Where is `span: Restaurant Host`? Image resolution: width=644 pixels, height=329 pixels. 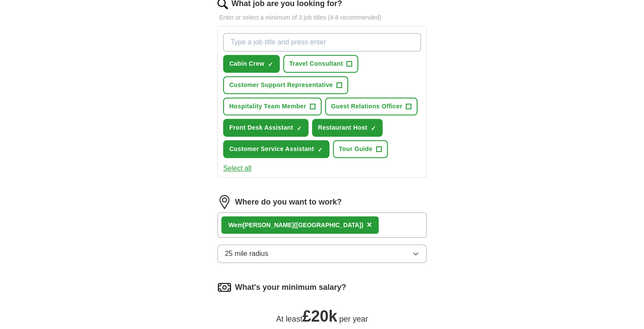
span: Restaurant Host is located at coordinates (342, 127).